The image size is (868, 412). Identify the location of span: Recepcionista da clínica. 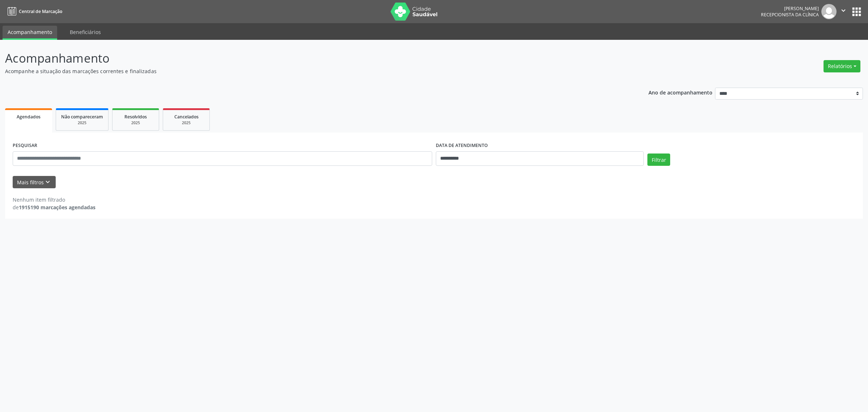
(790, 15).